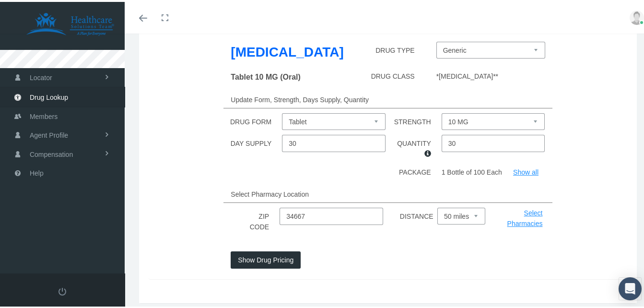 Image resolution: width=644 pixels, height=308 pixels. What do you see at coordinates (51, 152) in the screenshot?
I see `span: Compensation` at bounding box center [51, 152].